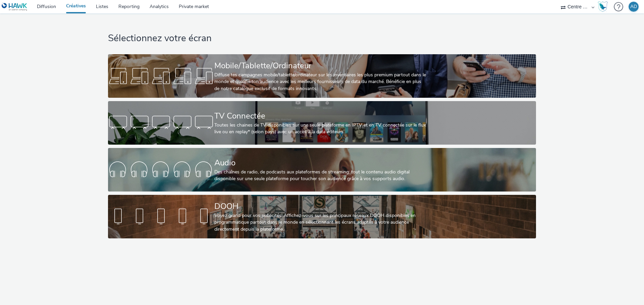 The width and height of the screenshot is (644, 305). What do you see at coordinates (634, 7) in the screenshot?
I see `div: AD` at bounding box center [634, 7].